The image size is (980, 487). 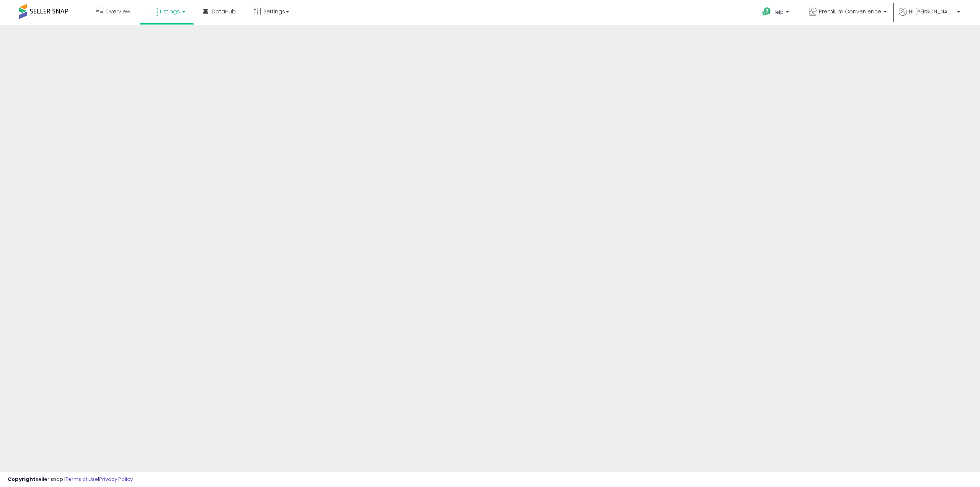 I want to click on span: DataHub, so click(x=224, y=12).